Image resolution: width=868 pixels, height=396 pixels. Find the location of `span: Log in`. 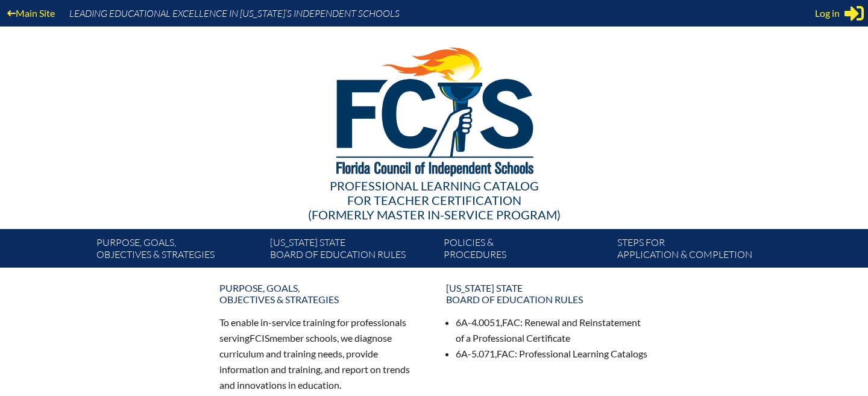

span: Log in is located at coordinates (827, 14).